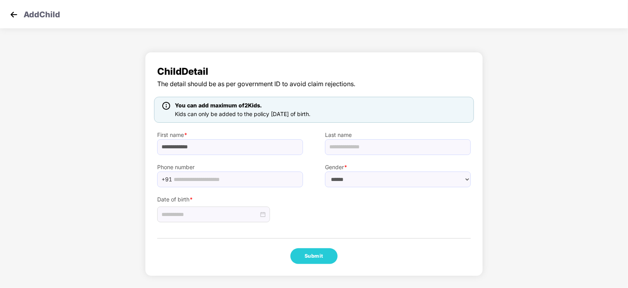  I want to click on button: Submit, so click(314, 256).